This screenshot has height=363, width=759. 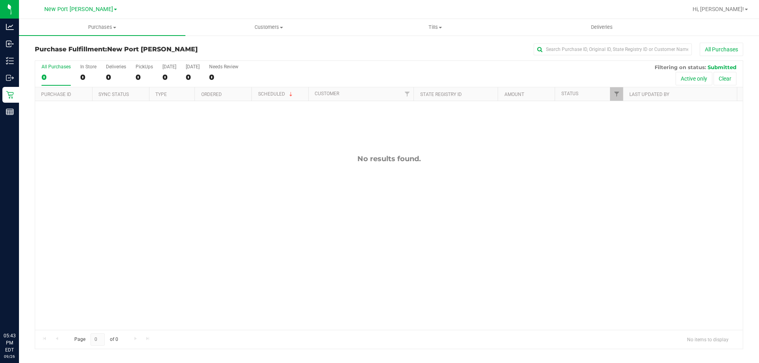 I want to click on div: No results found., so click(x=389, y=159).